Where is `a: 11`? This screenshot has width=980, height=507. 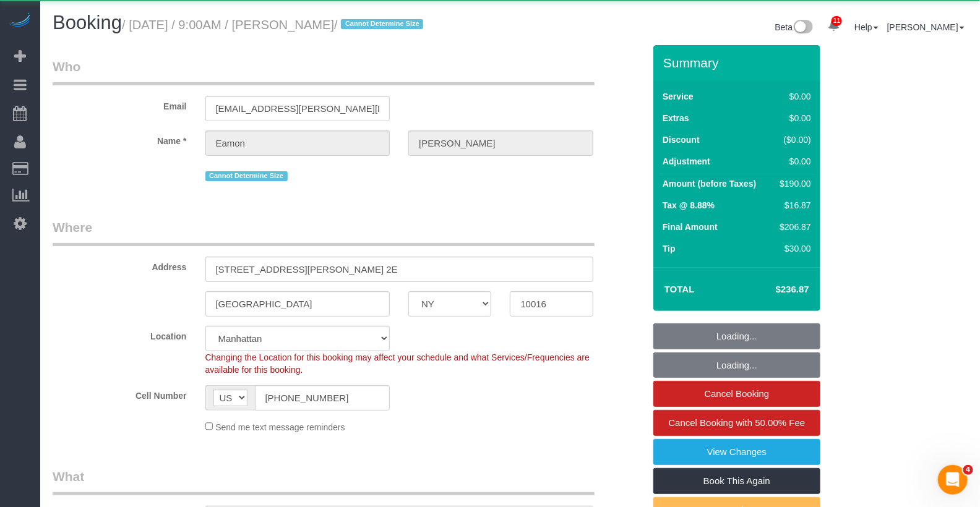 a: 11 is located at coordinates (833, 26).